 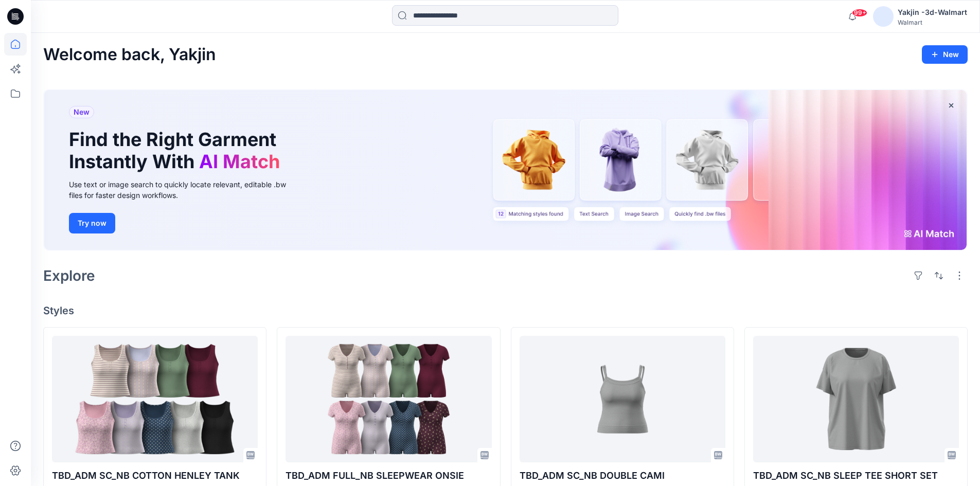 I want to click on button: Try now, so click(x=92, y=224).